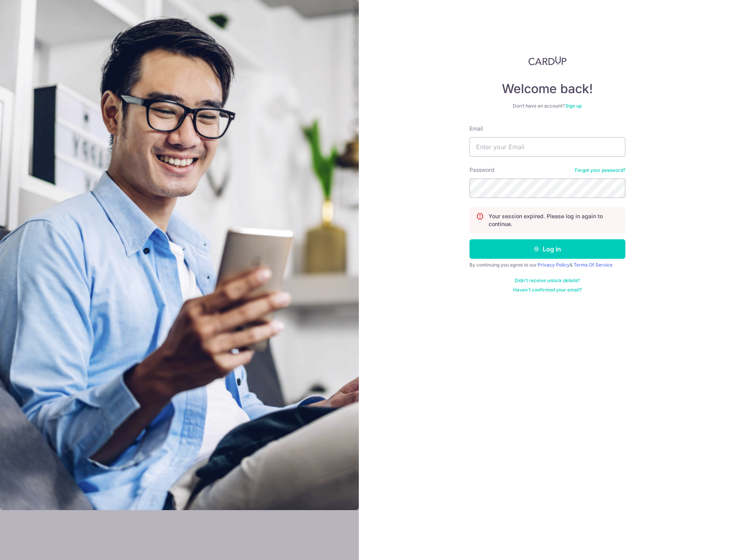  I want to click on input: Enter your Email, so click(547, 147).